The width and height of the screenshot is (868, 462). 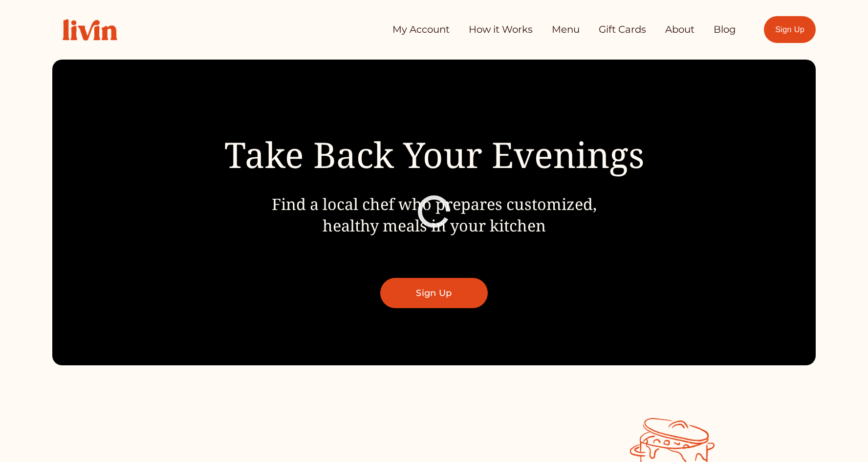 What do you see at coordinates (90, 30) in the screenshot?
I see `img: Livin` at bounding box center [90, 30].